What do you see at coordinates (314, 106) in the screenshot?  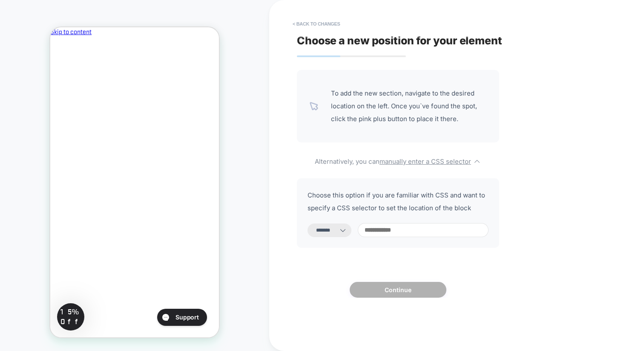 I see `img: pointer` at bounding box center [314, 106].